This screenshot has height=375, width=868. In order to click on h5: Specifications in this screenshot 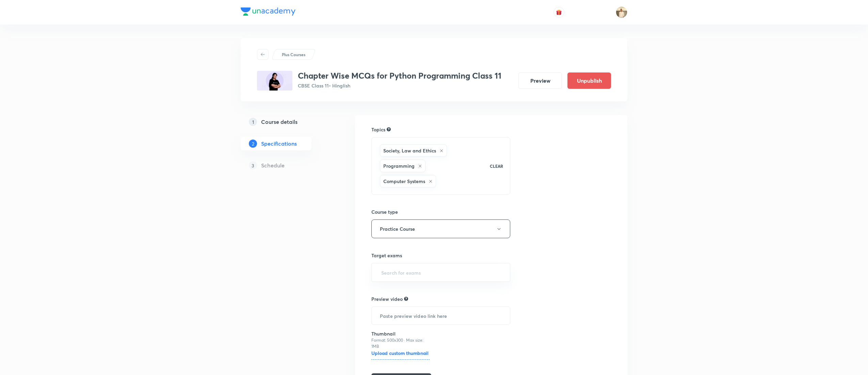, I will do `click(279, 144)`.